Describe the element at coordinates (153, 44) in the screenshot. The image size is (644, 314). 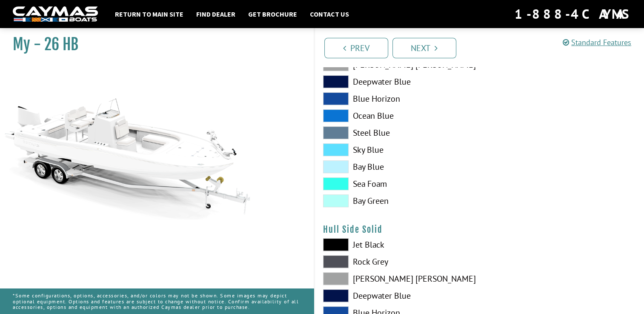
I see `h1: My - 26 HB` at that location.